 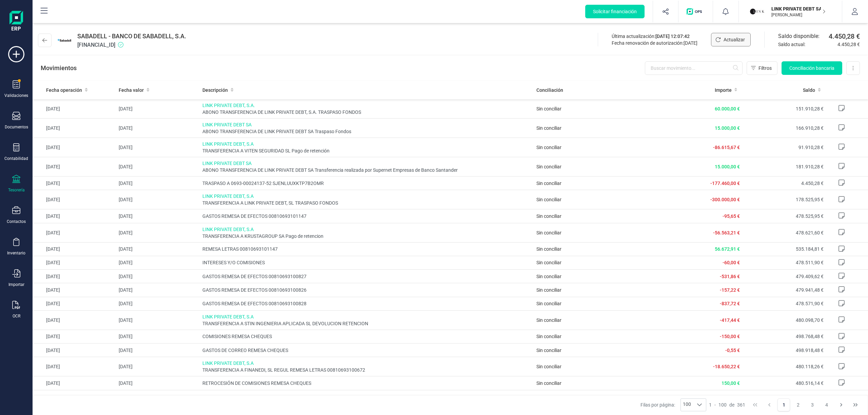 What do you see at coordinates (730, 304) in the screenshot?
I see `span: -837,72 €` at bounding box center [730, 304].